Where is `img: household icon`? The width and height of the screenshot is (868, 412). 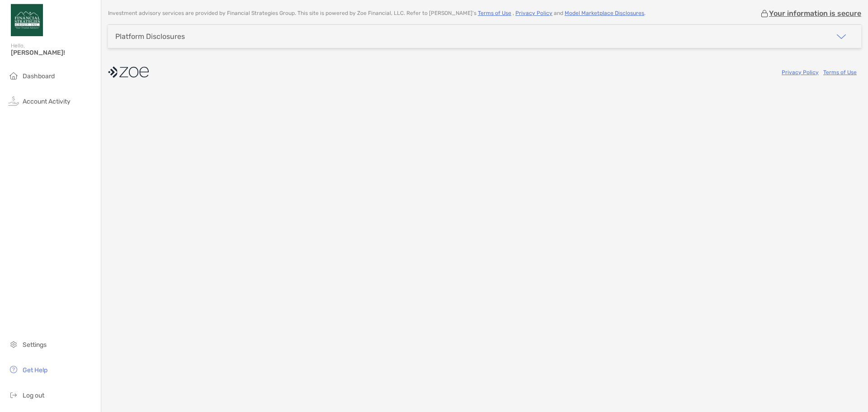
img: household icon is located at coordinates (14, 75).